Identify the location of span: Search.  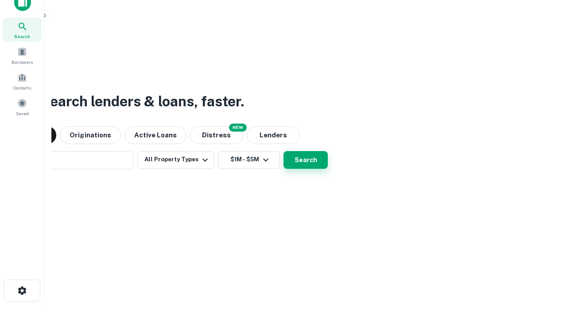
(22, 36).